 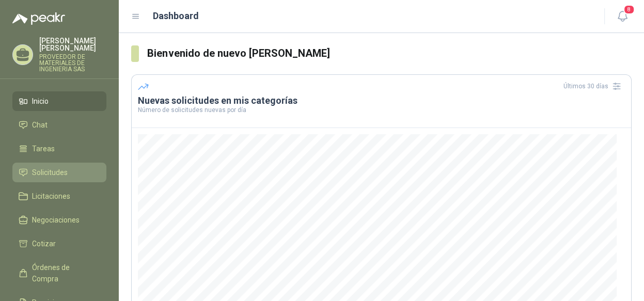 I want to click on a: Cotizar, so click(x=60, y=243).